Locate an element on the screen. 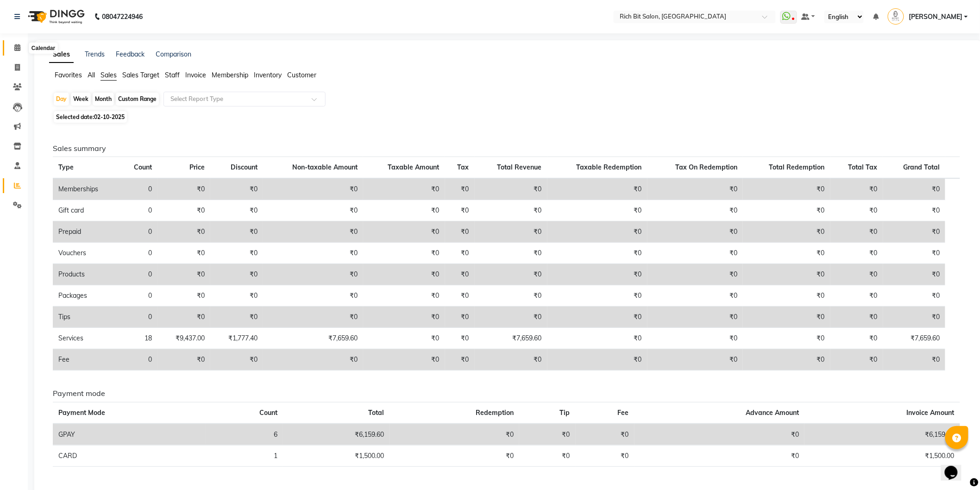 Image resolution: width=980 pixels, height=490 pixels. td: Vouchers is located at coordinates (86, 254).